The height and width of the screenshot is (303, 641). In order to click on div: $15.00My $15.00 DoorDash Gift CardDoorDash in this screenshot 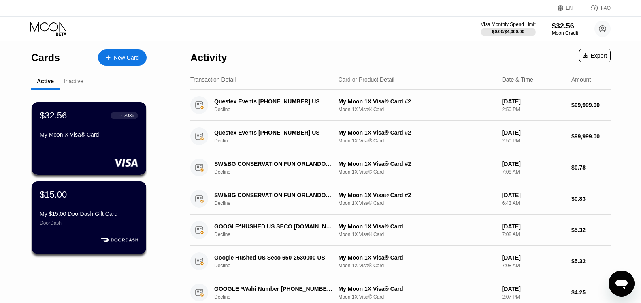, I will do `click(89, 217)`.